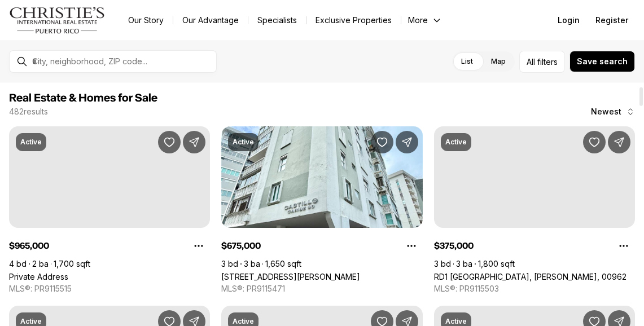  What do you see at coordinates (606, 112) in the screenshot?
I see `span: Newest` at bounding box center [606, 112].